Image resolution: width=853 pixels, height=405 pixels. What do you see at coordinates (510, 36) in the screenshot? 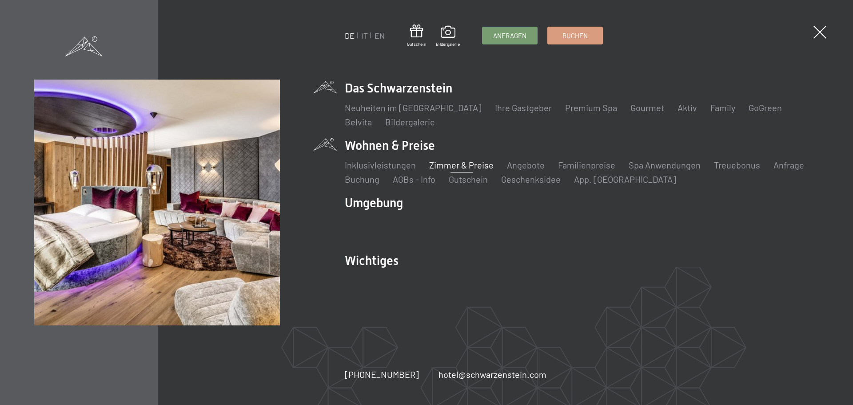
I see `a: Anfragen` at bounding box center [510, 36].